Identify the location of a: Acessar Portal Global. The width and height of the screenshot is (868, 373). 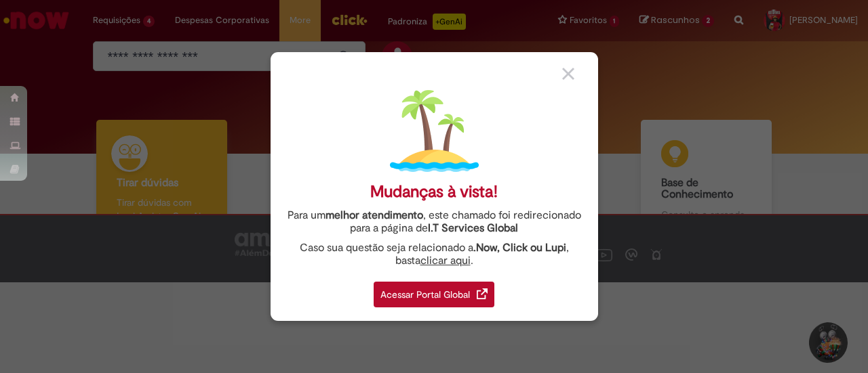
(434, 291).